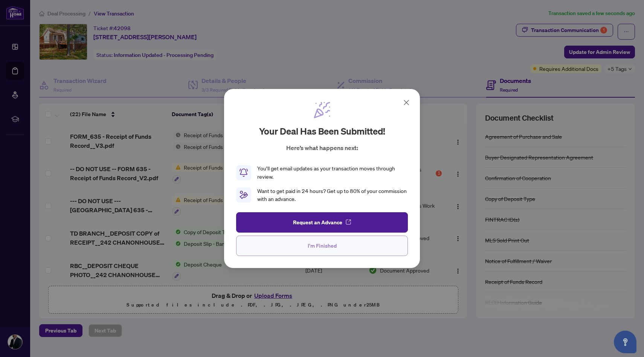  Describe the element at coordinates (322, 246) in the screenshot. I see `span: I'm Finished` at that location.